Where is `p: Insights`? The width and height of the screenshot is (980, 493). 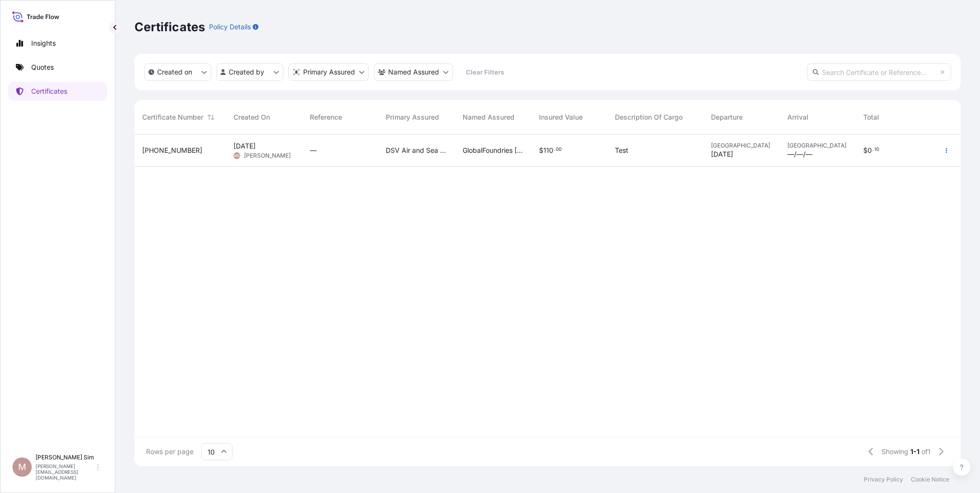
p: Insights is located at coordinates (43, 43).